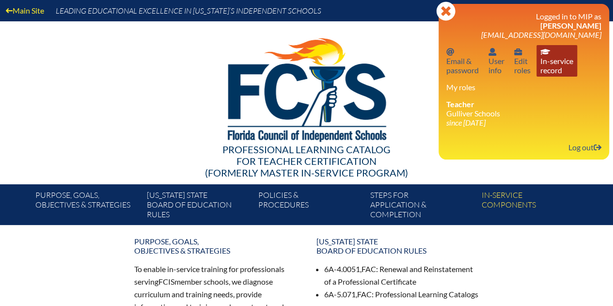 This screenshot has height=306, width=613. I want to click on img: FCISlogo221.eps, so click(306, 87).